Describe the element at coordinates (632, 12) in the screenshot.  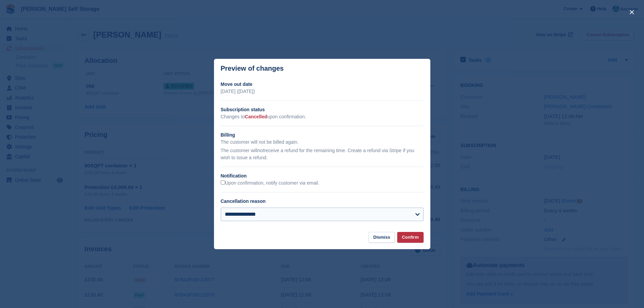
I see `button: close` at that location.